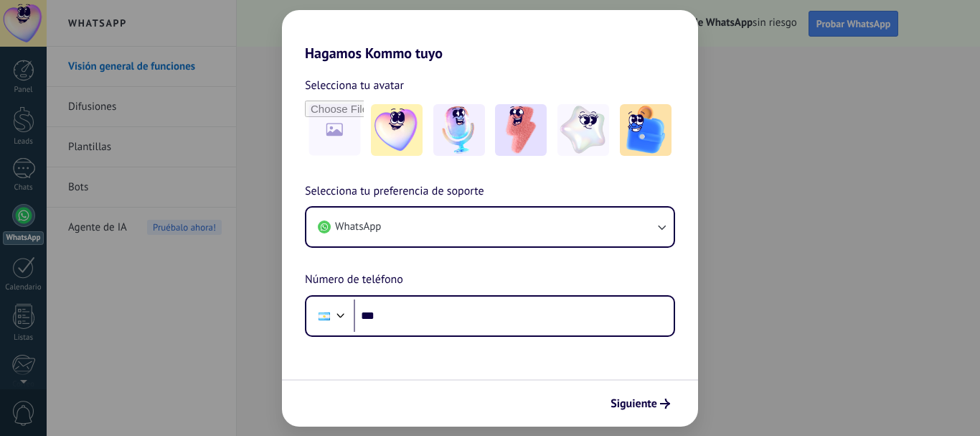  Describe the element at coordinates (645, 130) in the screenshot. I see `img: -5.jpeg` at that location.